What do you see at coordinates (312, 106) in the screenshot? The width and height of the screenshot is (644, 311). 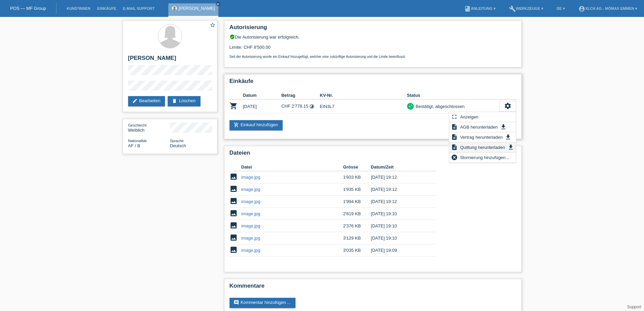 I see `i: 6 Raten` at bounding box center [312, 106].